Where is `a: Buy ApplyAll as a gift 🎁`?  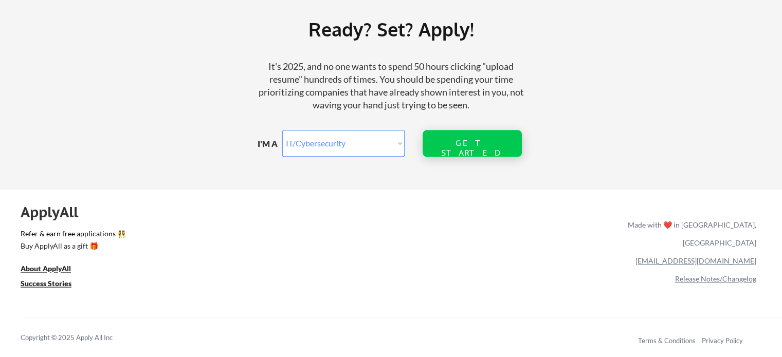
a: Buy ApplyAll as a gift 🎁 is located at coordinates (72, 247).